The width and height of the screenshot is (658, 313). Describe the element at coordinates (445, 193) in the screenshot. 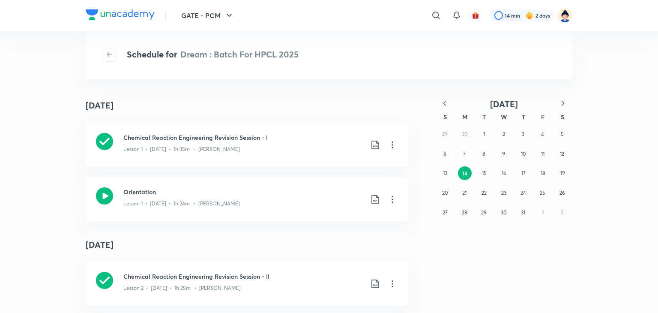

I see `button: July 20, 2025` at that location.